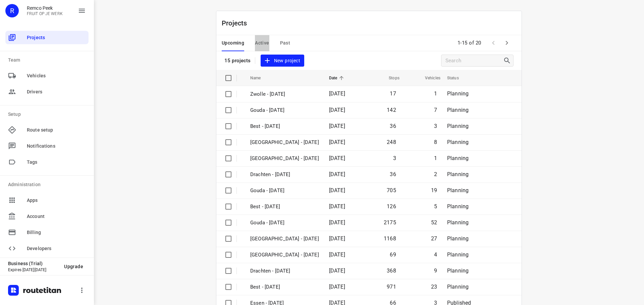  Describe the element at coordinates (392, 142) in the screenshot. I see `span: 248` at that location.